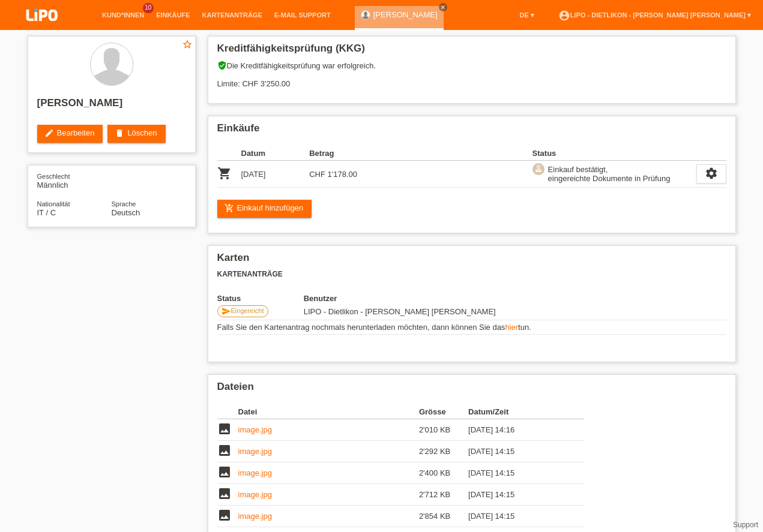 The height and width of the screenshot is (532, 763). Describe the element at coordinates (472, 390) in the screenshot. I see `h2: Dateien` at that location.